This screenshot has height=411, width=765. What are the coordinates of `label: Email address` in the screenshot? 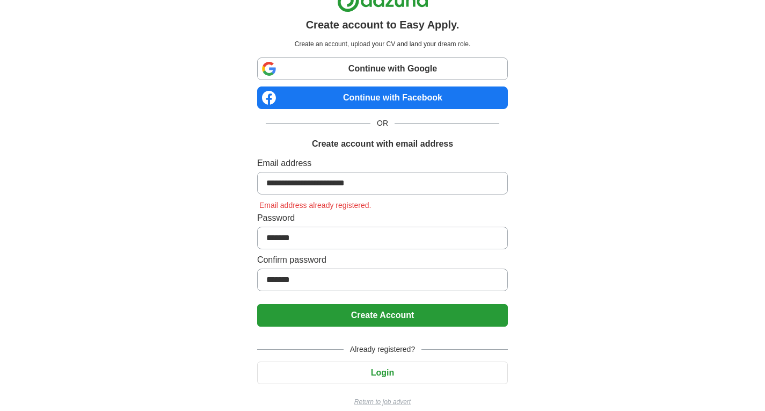 It's located at (382, 163).